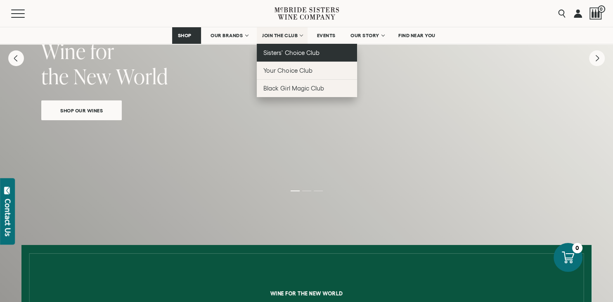 The image size is (613, 302). I want to click on span: FIND NEAR YOU, so click(417, 36).